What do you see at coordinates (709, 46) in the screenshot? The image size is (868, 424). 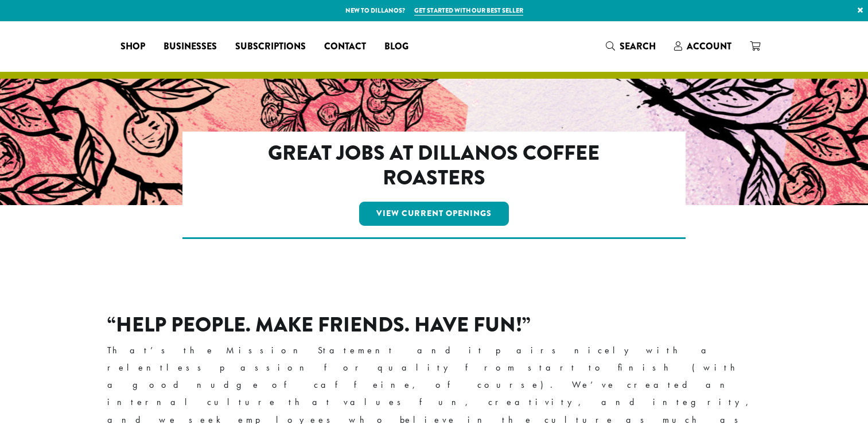 I see `span: Account` at bounding box center [709, 46].